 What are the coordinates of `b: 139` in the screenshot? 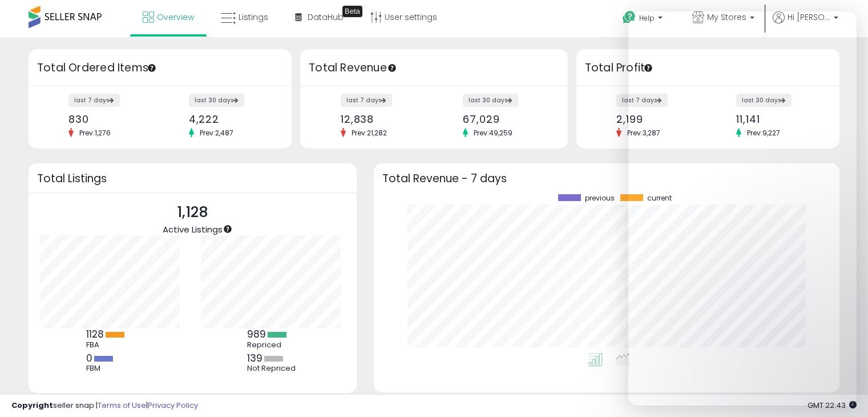 It's located at (255, 358).